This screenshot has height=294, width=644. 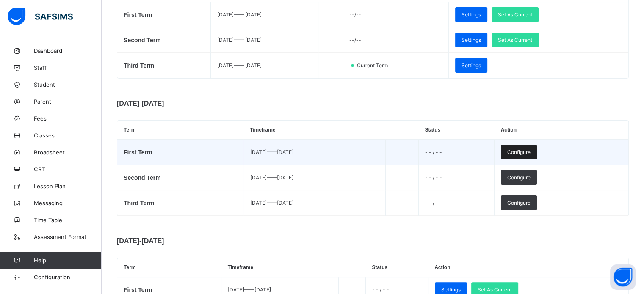 What do you see at coordinates (68, 118) in the screenshot?
I see `span: Fees` at bounding box center [68, 118].